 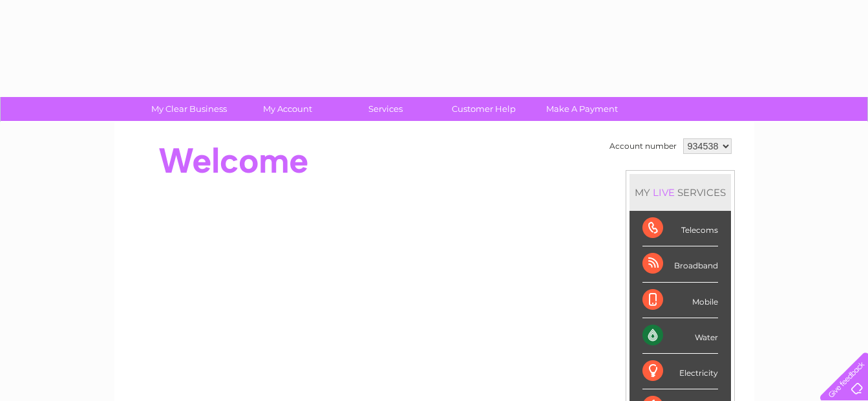 What do you see at coordinates (483, 109) in the screenshot?
I see `a: Customer Help` at bounding box center [483, 109].